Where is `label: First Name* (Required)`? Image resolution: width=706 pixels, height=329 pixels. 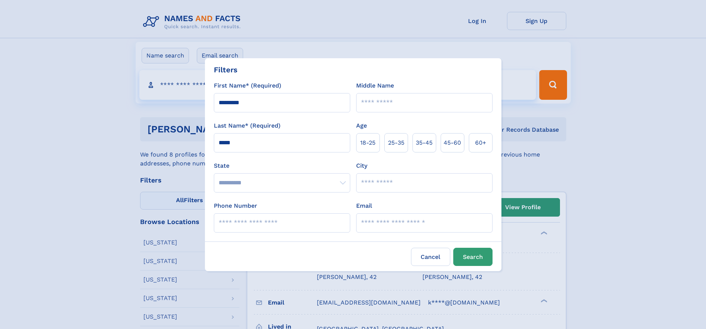 label: First Name* (Required) is located at coordinates (248, 86).